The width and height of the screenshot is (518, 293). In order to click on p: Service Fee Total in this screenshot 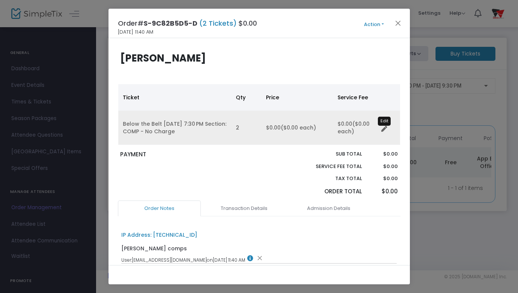, I will do `click(331, 166)`.